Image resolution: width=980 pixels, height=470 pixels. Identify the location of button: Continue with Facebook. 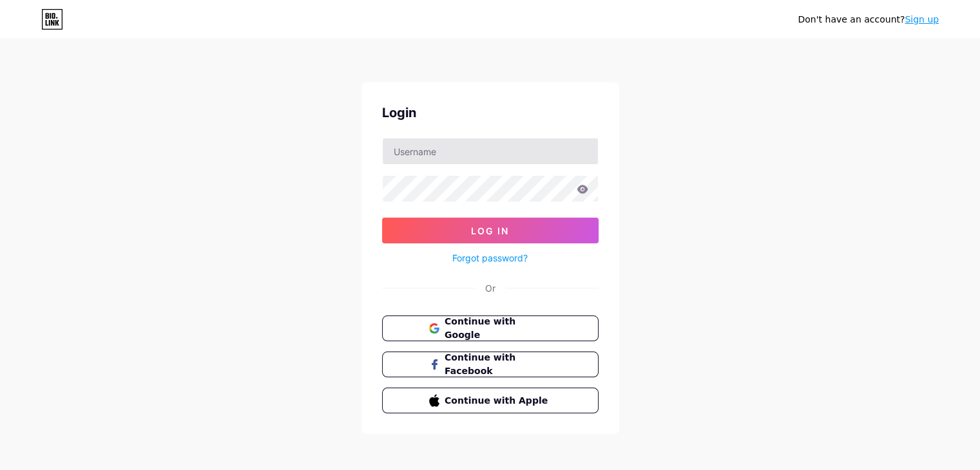
(490, 364).